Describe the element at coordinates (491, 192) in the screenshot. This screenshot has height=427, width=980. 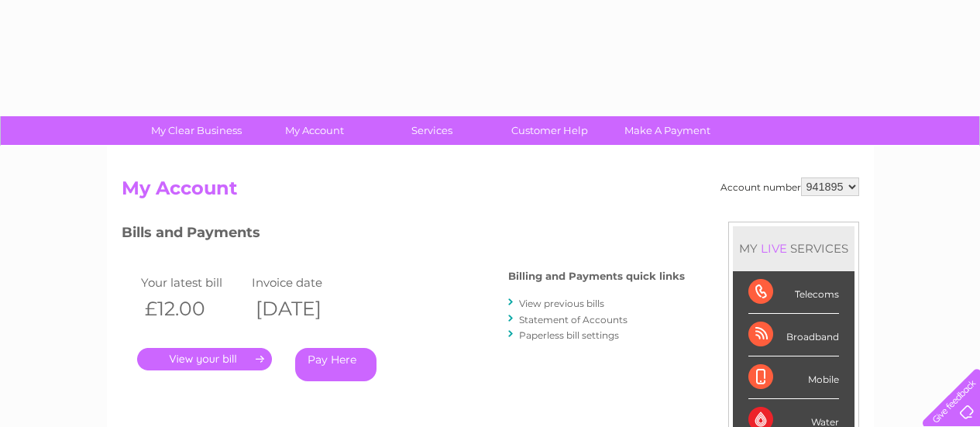
I see `h2: My Account` at that location.